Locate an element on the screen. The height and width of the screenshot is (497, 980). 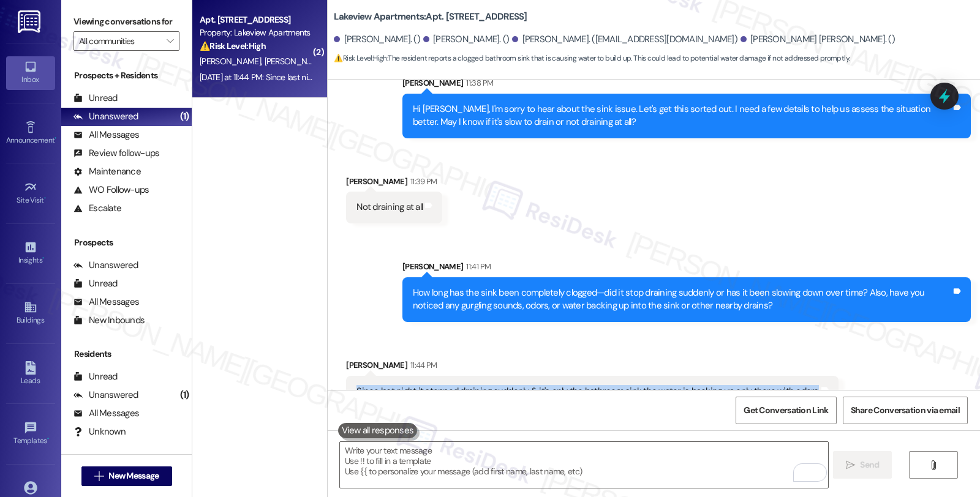
div: 11:38 PM is located at coordinates (478, 83).